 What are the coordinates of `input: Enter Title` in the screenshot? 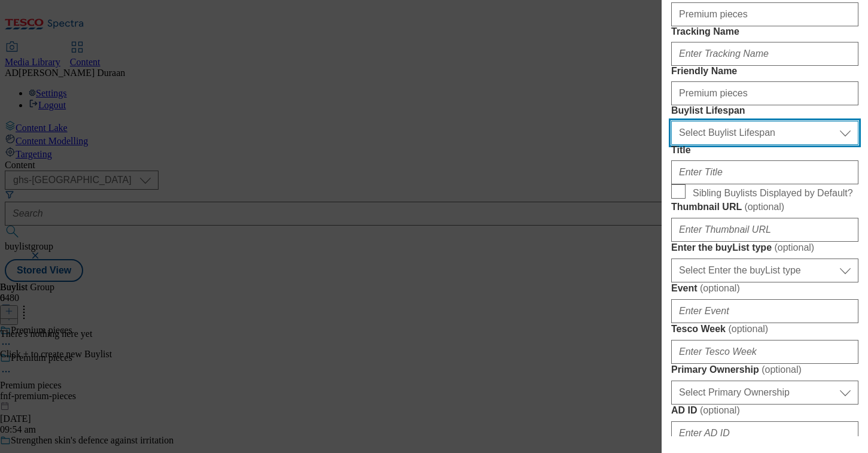 It's located at (765, 172).